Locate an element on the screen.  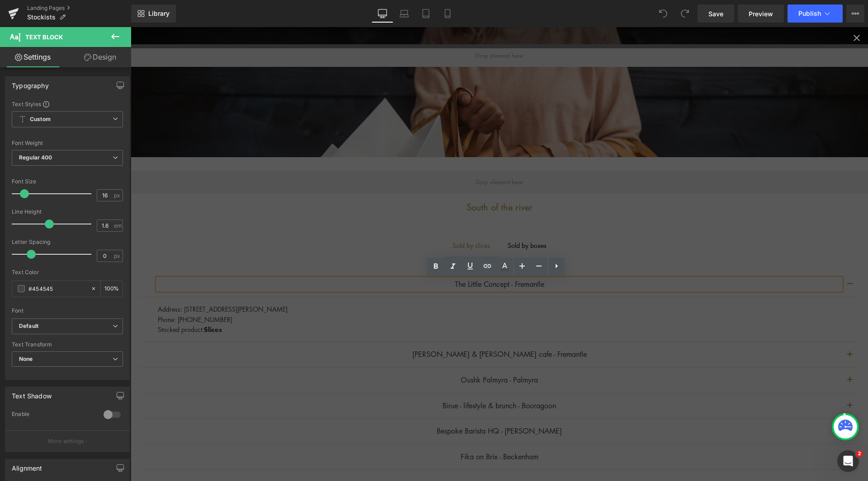
div: Font is located at coordinates (67, 310).